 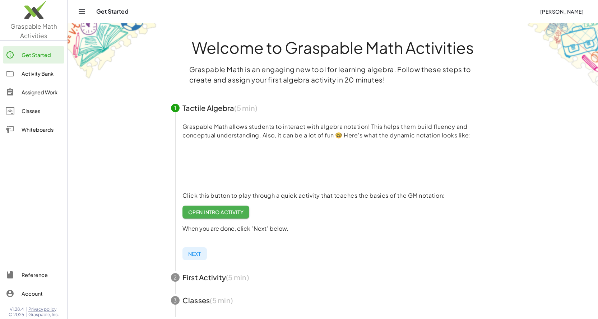 What do you see at coordinates (34, 31) in the screenshot?
I see `span: Graspable Math Activities` at bounding box center [34, 31].